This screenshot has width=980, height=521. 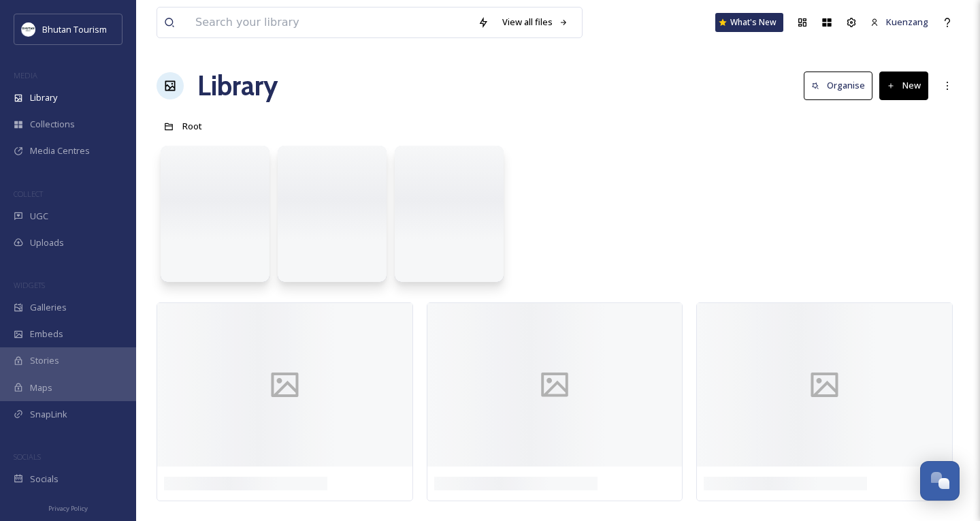 What do you see at coordinates (60, 150) in the screenshot?
I see `span: Media Centres` at bounding box center [60, 150].